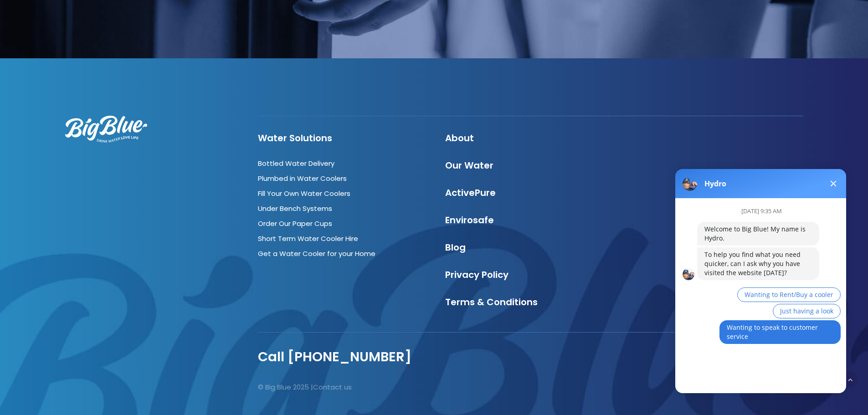 The width and height of the screenshot is (868, 415). I want to click on span: Just having a look, so click(140, 155).